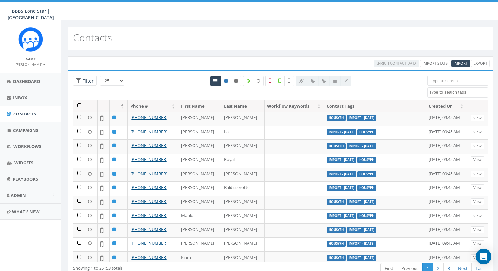  I want to click on h2: Contacts, so click(92, 37).